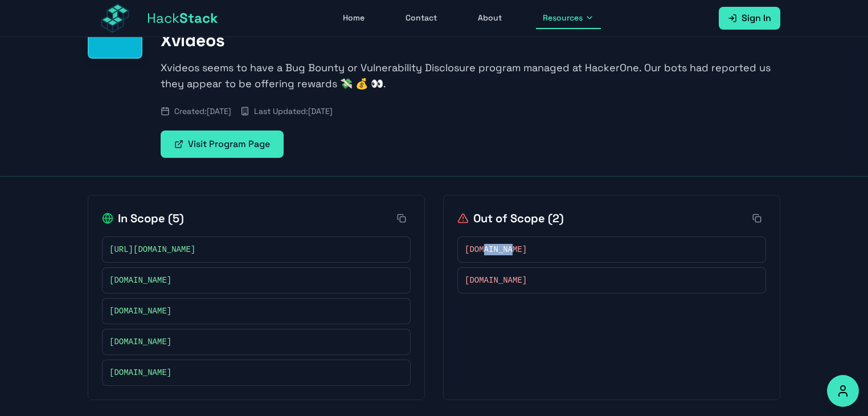 The width and height of the screenshot is (868, 416). What do you see at coordinates (182, 18) in the screenshot?
I see `span: Hack` at bounding box center [182, 18].